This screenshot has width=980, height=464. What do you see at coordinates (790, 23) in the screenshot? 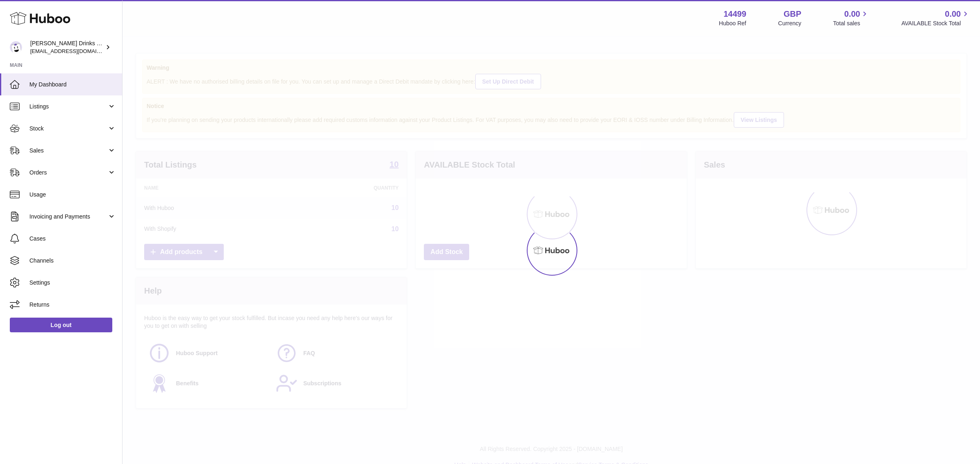
I see `div: Currency` at bounding box center [790, 23].